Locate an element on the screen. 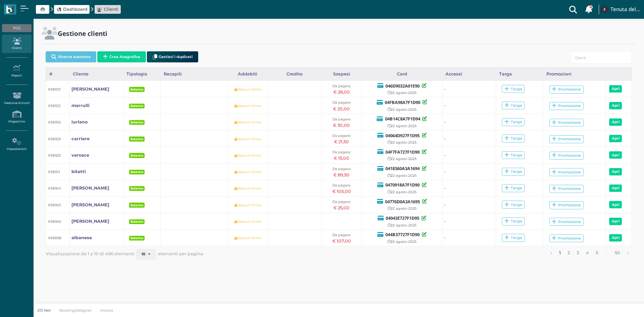 The width and height of the screenshot is (644, 317). b: 04064D927F1D95 is located at coordinates (402, 136).